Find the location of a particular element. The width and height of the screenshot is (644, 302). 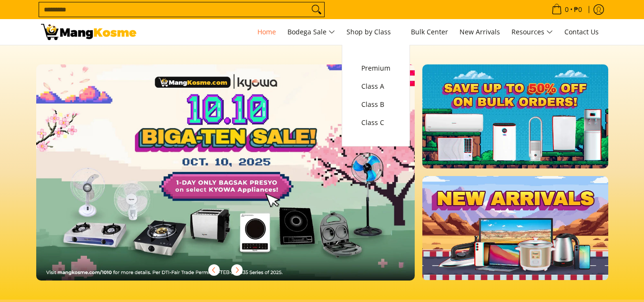

a: Home is located at coordinates (267, 32).